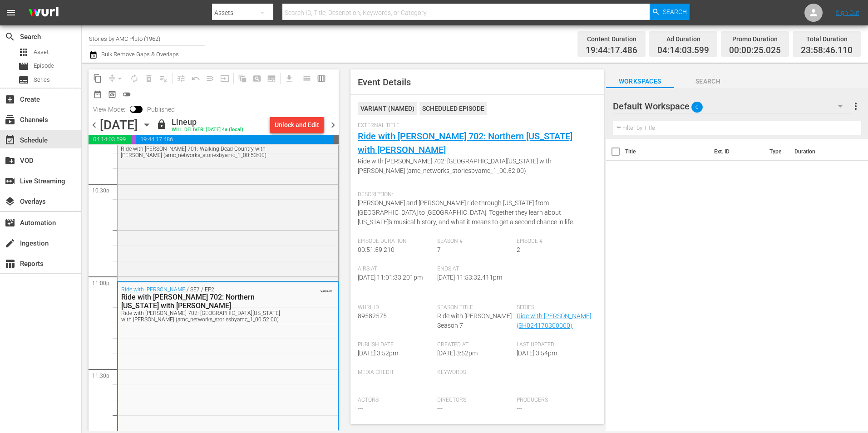 The width and height of the screenshot is (868, 433). I want to click on button: Unlock and Edit, so click(297, 125).